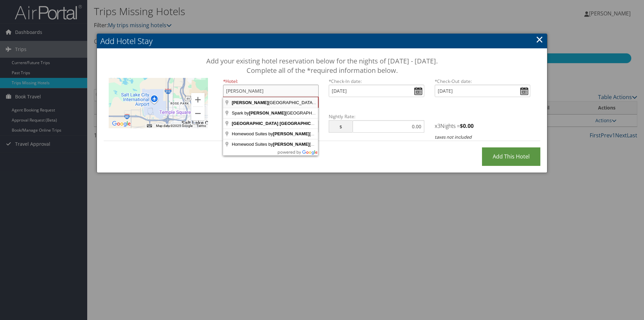 The height and width of the screenshot is (320, 644). Describe the element at coordinates (198, 100) in the screenshot. I see `button: Zoom in` at that location.